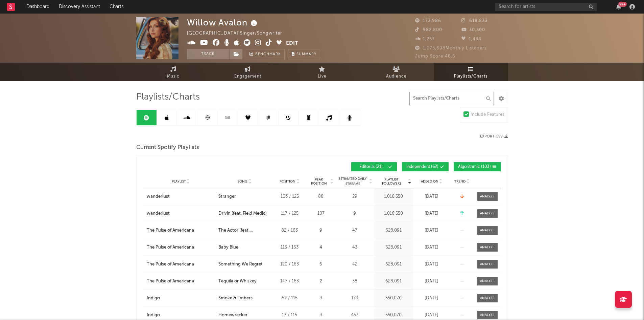  I want to click on div: 2, so click(321, 282).